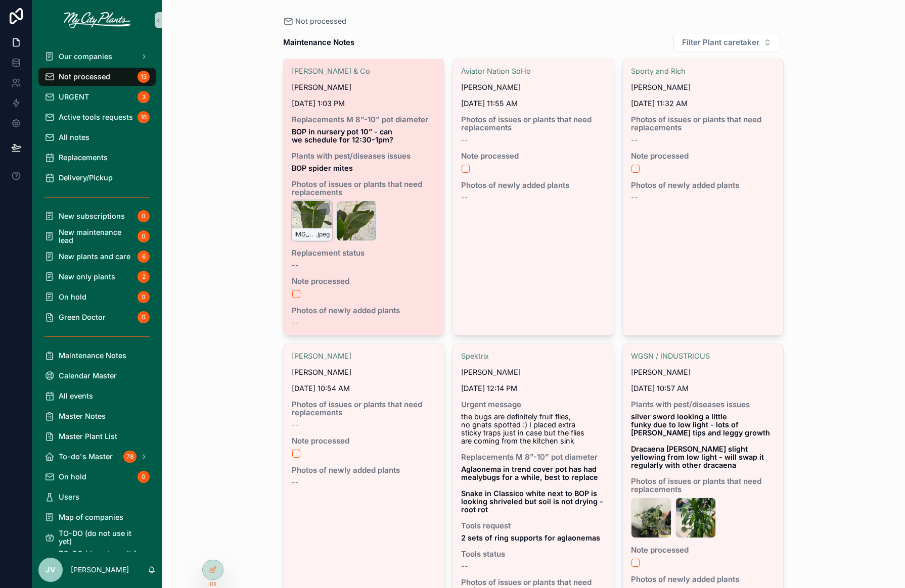 Image resolution: width=905 pixels, height=588 pixels. Describe the element at coordinates (318, 43) in the screenshot. I see `h1: Maintenance Notes` at that location.